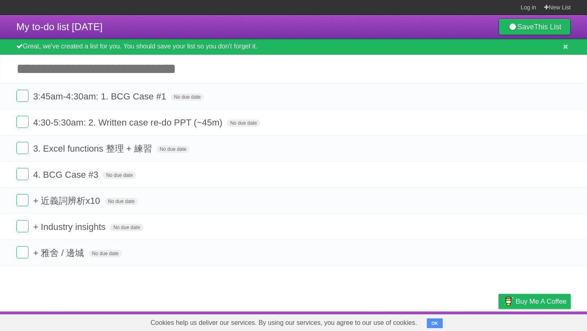 The height and width of the screenshot is (331, 587). Describe the element at coordinates (545, 321) in the screenshot. I see `a: Suggest a feature` at that location.